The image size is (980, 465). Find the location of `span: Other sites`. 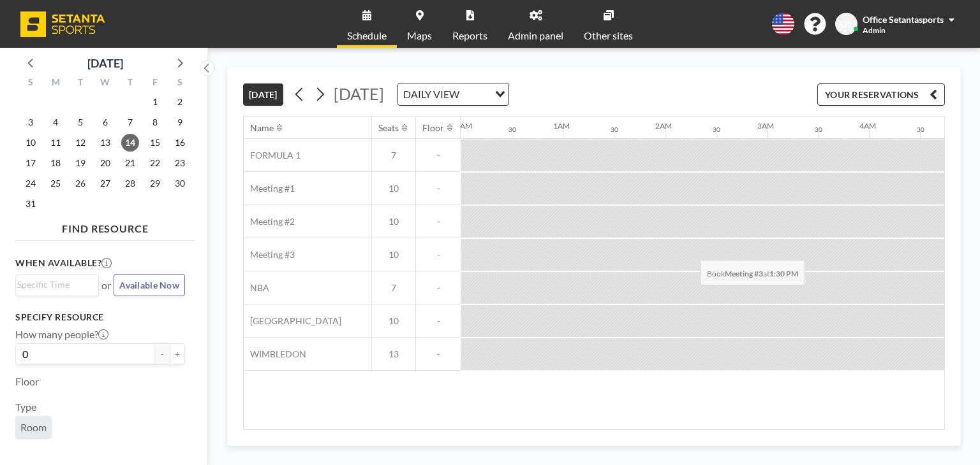

span: Other sites is located at coordinates (608, 36).